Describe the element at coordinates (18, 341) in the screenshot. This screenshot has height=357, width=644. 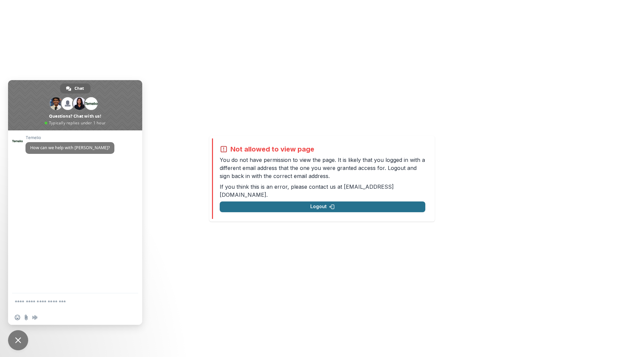
I see `div: Close chat` at that location.